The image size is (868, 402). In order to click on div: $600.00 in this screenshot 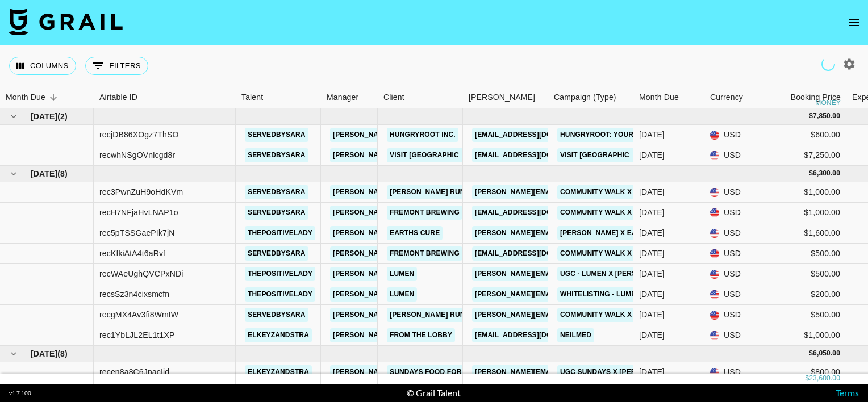, I will do `click(803, 135)`.